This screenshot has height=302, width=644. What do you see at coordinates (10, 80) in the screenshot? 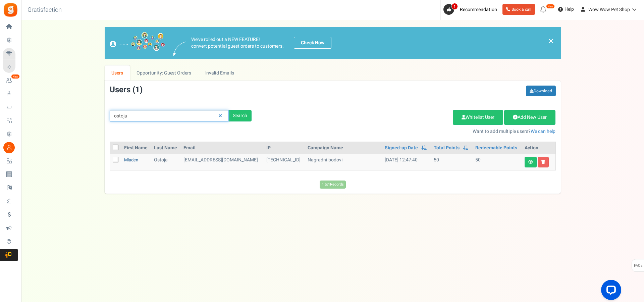
I see `a: New` at bounding box center [10, 80].